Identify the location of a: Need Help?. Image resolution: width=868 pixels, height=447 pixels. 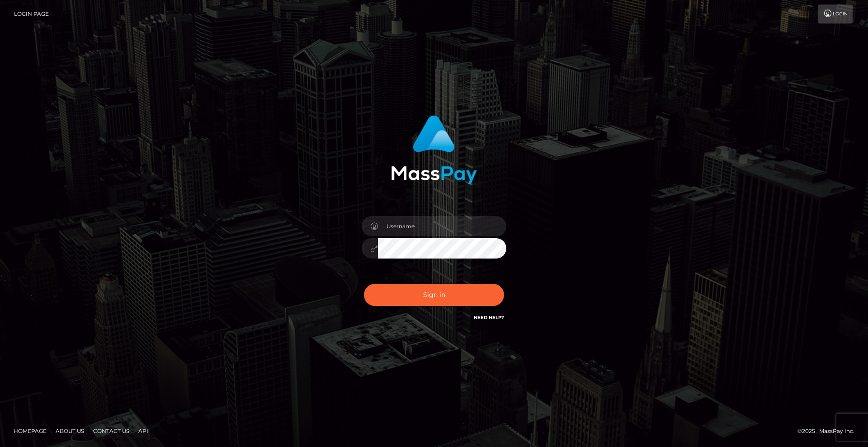
(489, 317).